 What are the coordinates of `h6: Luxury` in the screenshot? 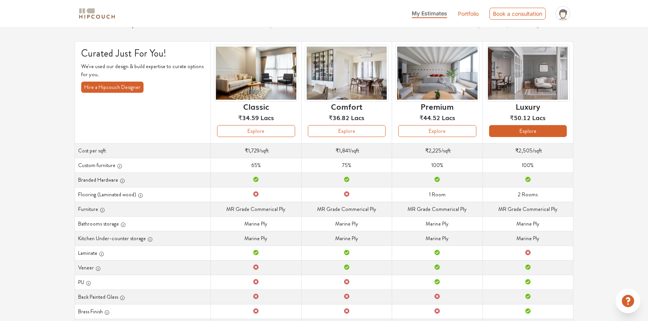 It's located at (528, 106).